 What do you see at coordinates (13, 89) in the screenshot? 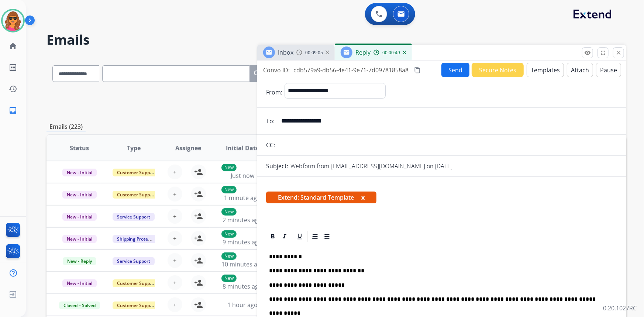
I see `mat-icon: history` at bounding box center [13, 89].